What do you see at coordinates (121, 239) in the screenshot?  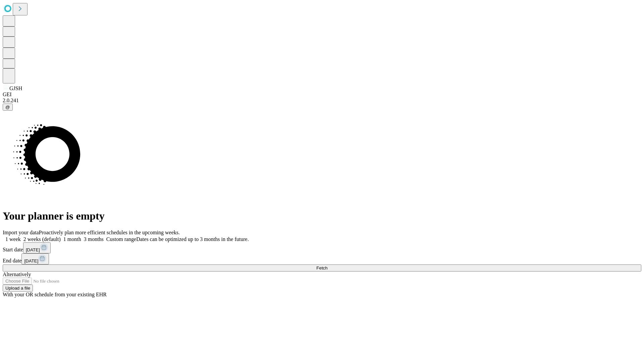 I see `span: Custom range` at bounding box center [121, 239].